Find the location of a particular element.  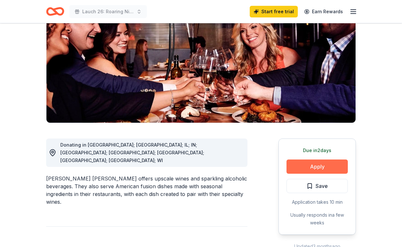

div: Usually responds in a few weeks is located at coordinates (317, 219).